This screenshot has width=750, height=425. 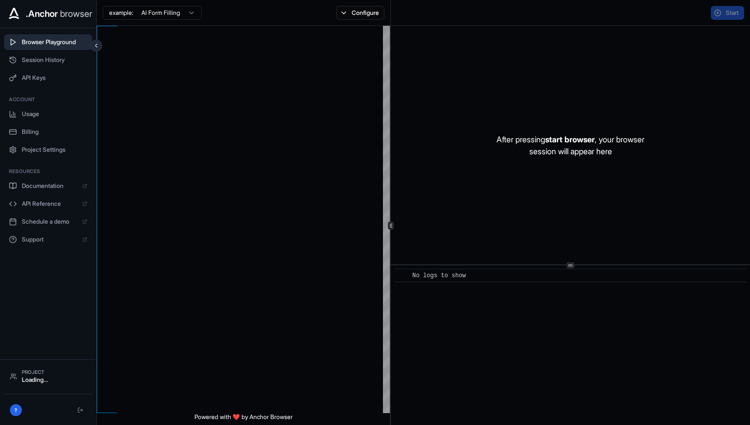 I want to click on span: Support, so click(x=50, y=240).